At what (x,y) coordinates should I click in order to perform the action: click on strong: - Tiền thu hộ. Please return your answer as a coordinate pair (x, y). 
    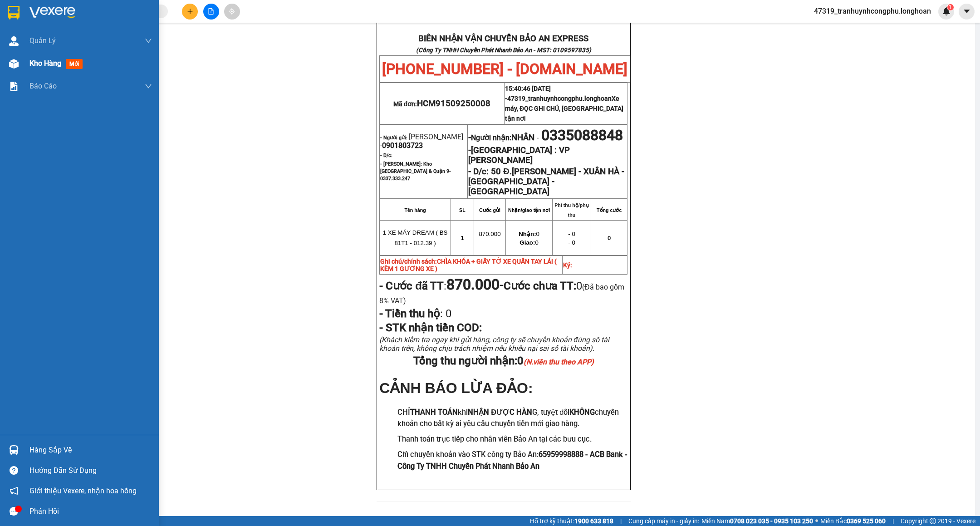
    Looking at the image, I should click on (410, 314).